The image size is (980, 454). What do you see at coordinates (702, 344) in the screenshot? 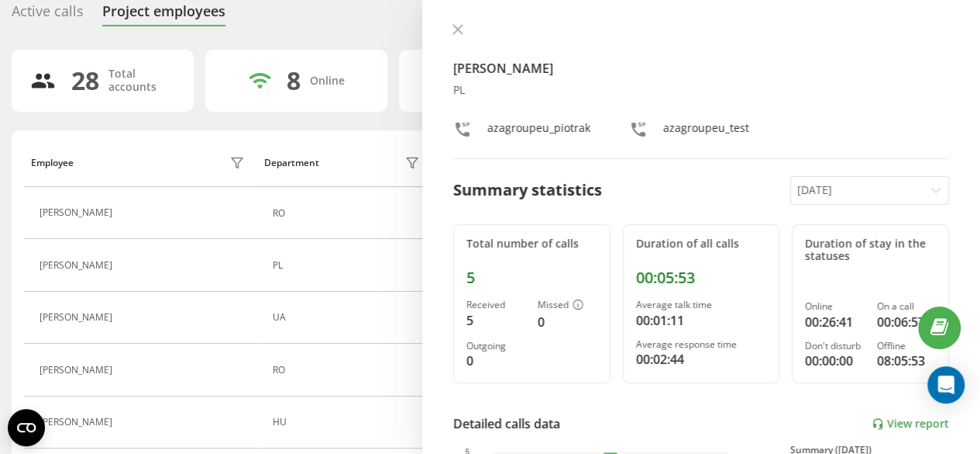
I see `div: Average response time` at bounding box center [702, 344].